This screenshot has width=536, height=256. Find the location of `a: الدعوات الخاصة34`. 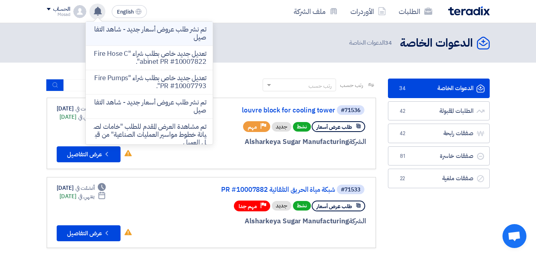

a: الدعوات الخاصة34 is located at coordinates (438, 88).